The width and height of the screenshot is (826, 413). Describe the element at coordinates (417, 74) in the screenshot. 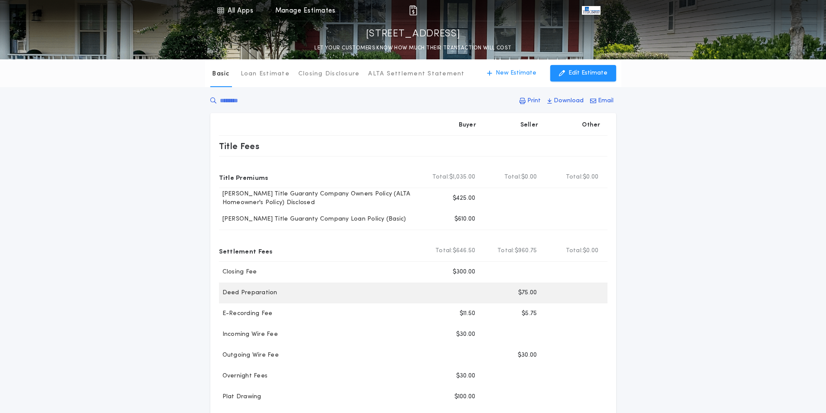

I see `p: ALTA Settlement Statement` at that location.